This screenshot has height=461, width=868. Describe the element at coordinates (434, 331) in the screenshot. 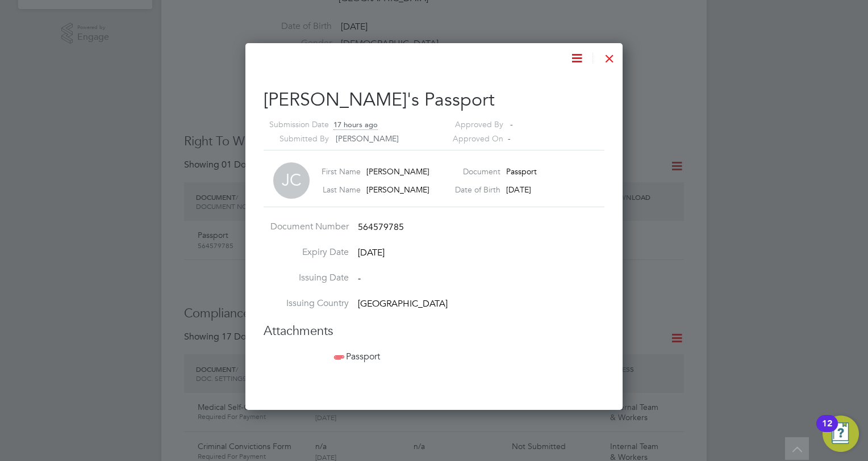

I see `h3: Attachments` at that location.